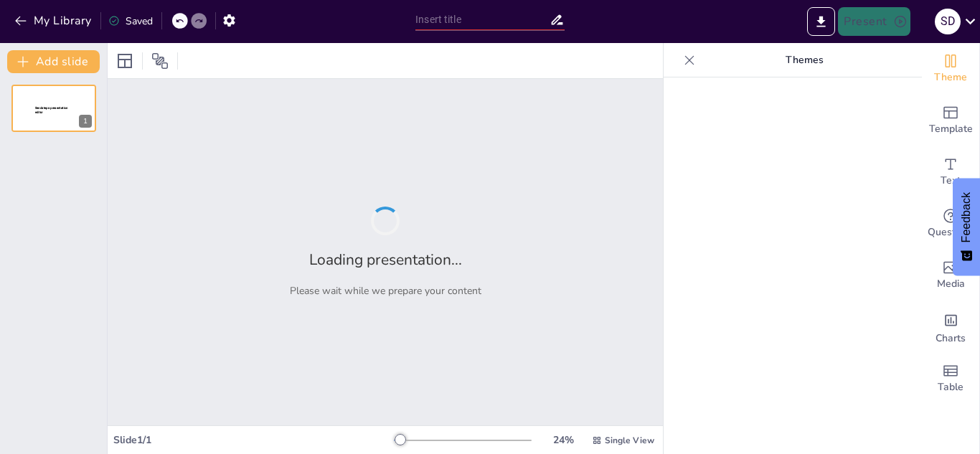  I want to click on div: Change the overall theme, so click(951, 69).